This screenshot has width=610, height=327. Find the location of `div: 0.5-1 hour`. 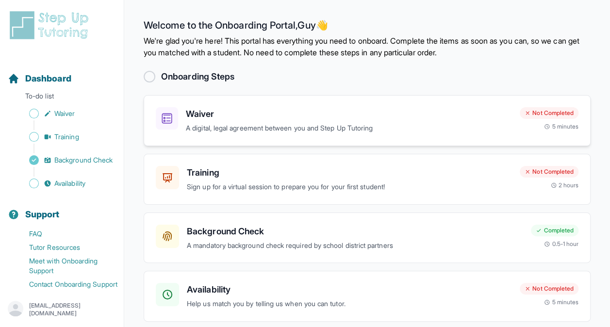

div: 0.5-1 hour is located at coordinates (561, 244).